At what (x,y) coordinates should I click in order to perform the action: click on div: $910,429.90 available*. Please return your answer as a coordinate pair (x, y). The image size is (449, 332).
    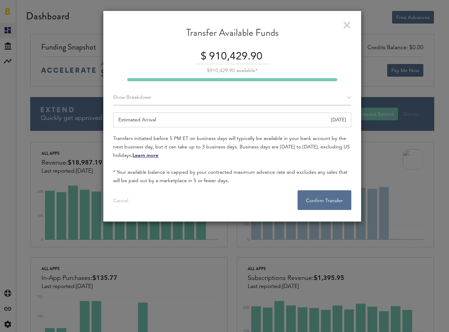
    Looking at the image, I should click on (232, 71).